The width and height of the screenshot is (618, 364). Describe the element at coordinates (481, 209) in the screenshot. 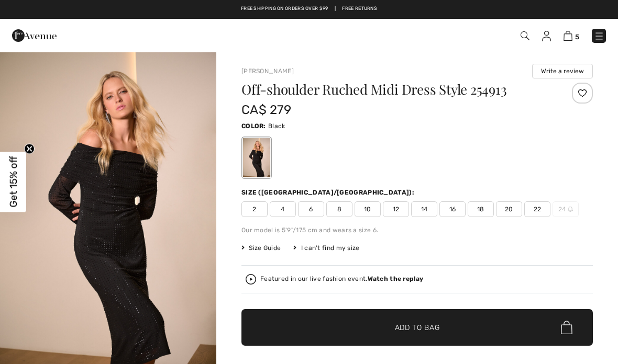

I see `span: 18` at that location.